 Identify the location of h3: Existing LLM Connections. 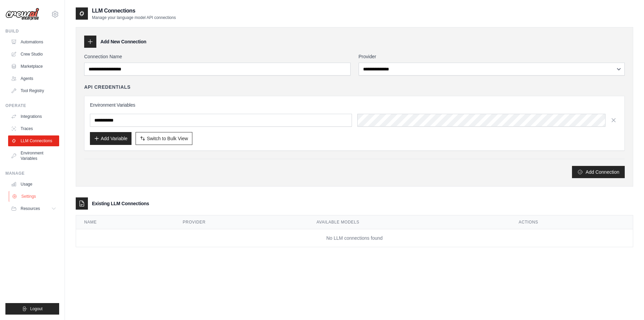
(121, 204).